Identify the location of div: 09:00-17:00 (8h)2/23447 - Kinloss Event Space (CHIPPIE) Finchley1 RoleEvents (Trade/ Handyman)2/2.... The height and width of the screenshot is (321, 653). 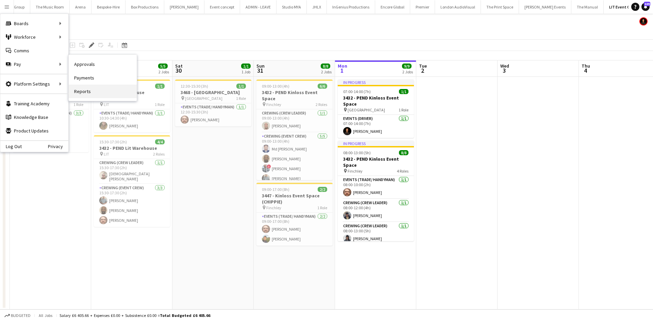
(294, 214).